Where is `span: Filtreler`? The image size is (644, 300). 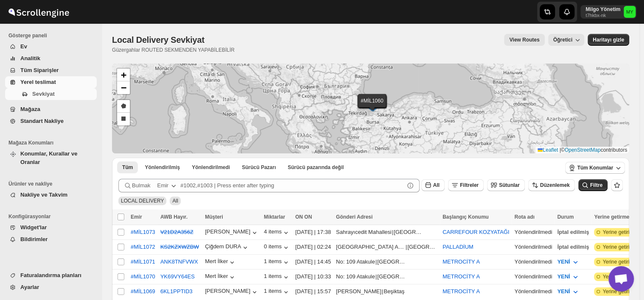 span: Filtreler is located at coordinates (469, 185).